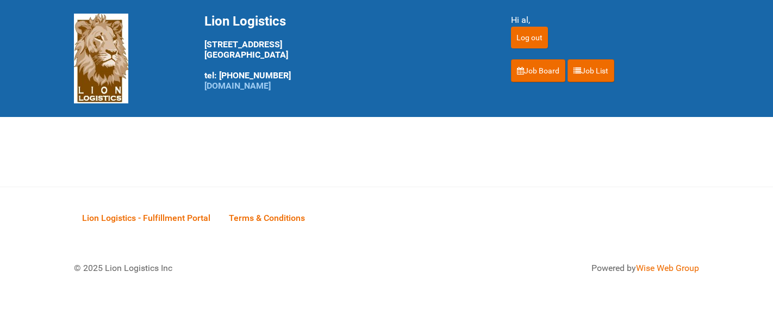 The height and width of the screenshot is (333, 773). What do you see at coordinates (245, 21) in the screenshot?
I see `span: Lion Logistics` at bounding box center [245, 21].